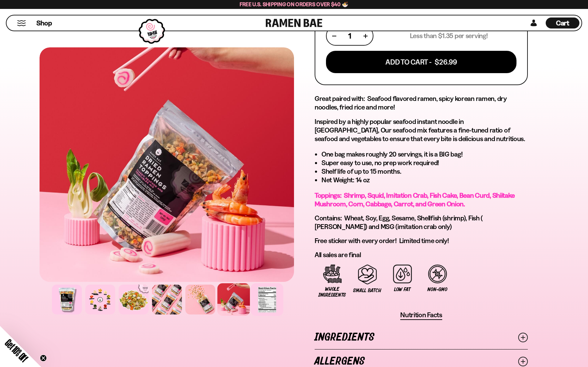 The width and height of the screenshot is (588, 367). Describe the element at coordinates (421, 241) in the screenshot. I see `p: Free sticker with every order! Limited time only!` at that location.